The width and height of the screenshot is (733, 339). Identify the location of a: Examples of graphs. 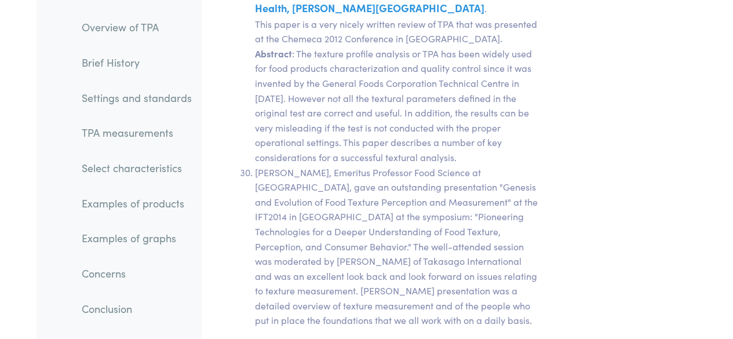
(137, 238).